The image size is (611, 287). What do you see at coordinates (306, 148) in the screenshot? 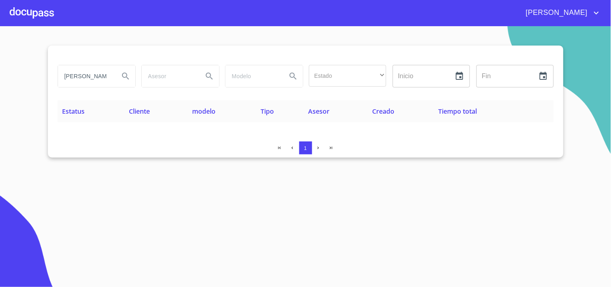
I see `button: 1` at bounding box center [306, 148].